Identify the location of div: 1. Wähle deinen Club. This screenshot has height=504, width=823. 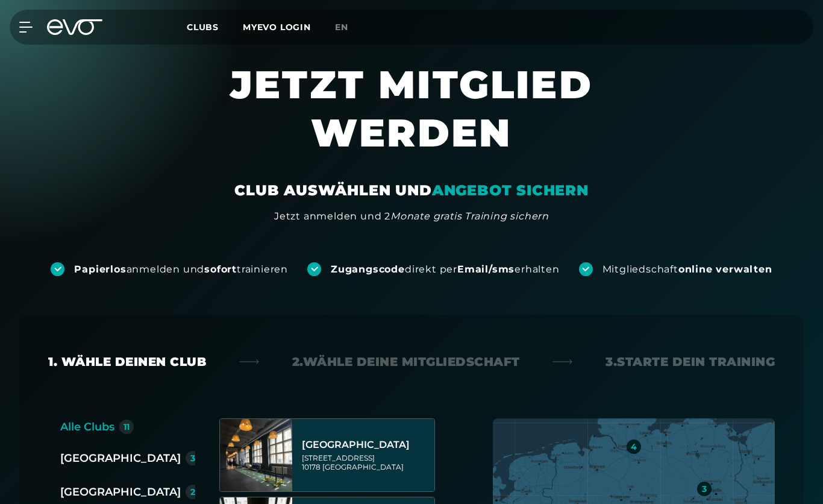
(127, 361).